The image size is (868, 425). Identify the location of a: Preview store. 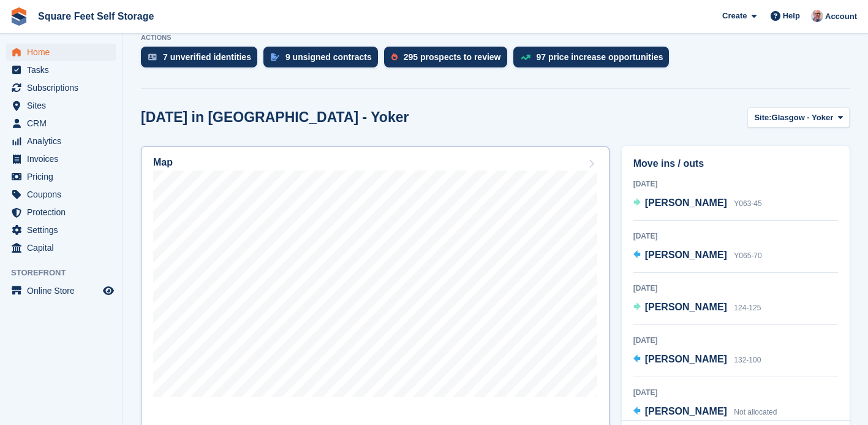
(108, 291).